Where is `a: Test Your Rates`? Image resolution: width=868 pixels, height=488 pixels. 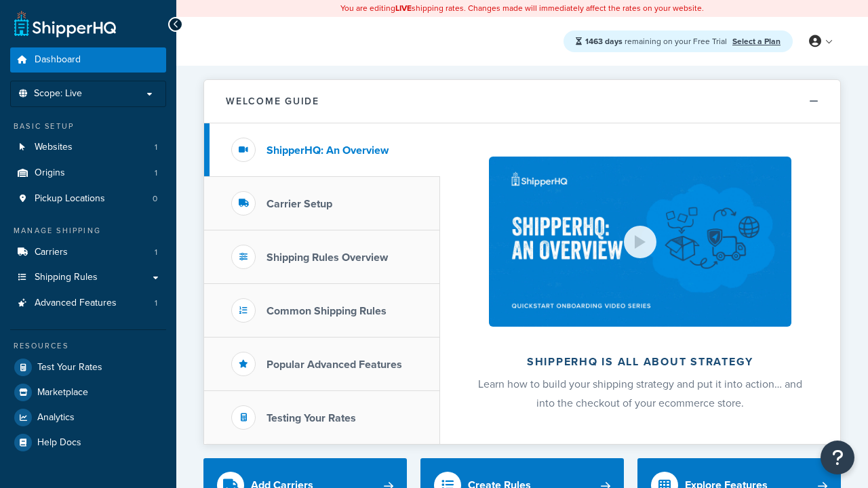 a: Test Your Rates is located at coordinates (88, 367).